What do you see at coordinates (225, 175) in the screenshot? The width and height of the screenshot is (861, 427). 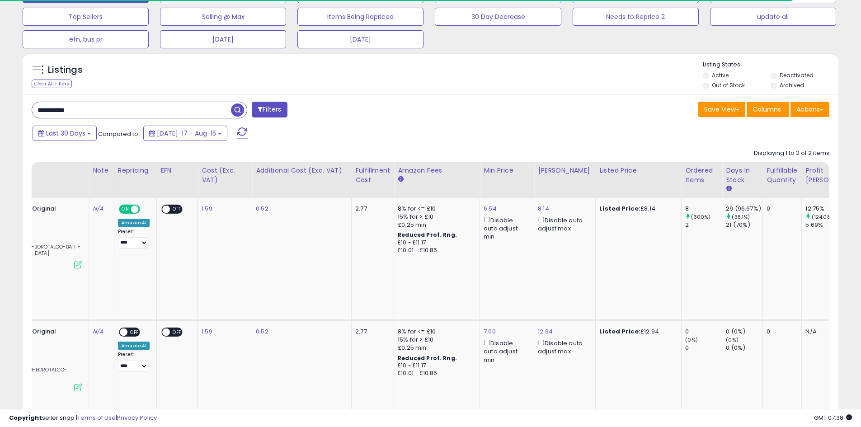 I see `div: Cost (Exc. VAT)` at bounding box center [225, 175].